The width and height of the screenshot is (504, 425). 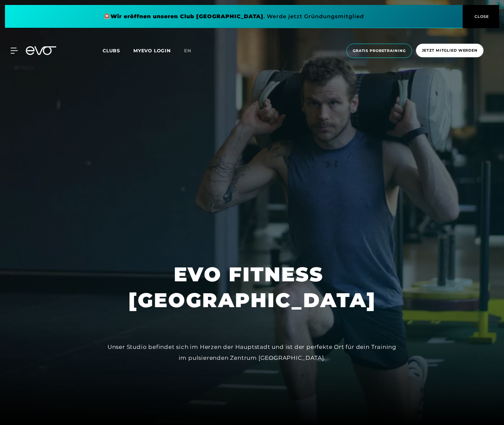 What do you see at coordinates (118, 50) in the screenshot?
I see `a: Clubs` at bounding box center [118, 50].